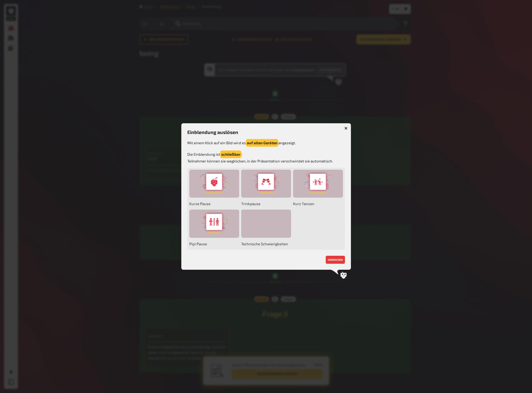 Image resolution: width=532 pixels, height=393 pixels. What do you see at coordinates (266, 183) in the screenshot?
I see `div: Trinkpause` at bounding box center [266, 183].